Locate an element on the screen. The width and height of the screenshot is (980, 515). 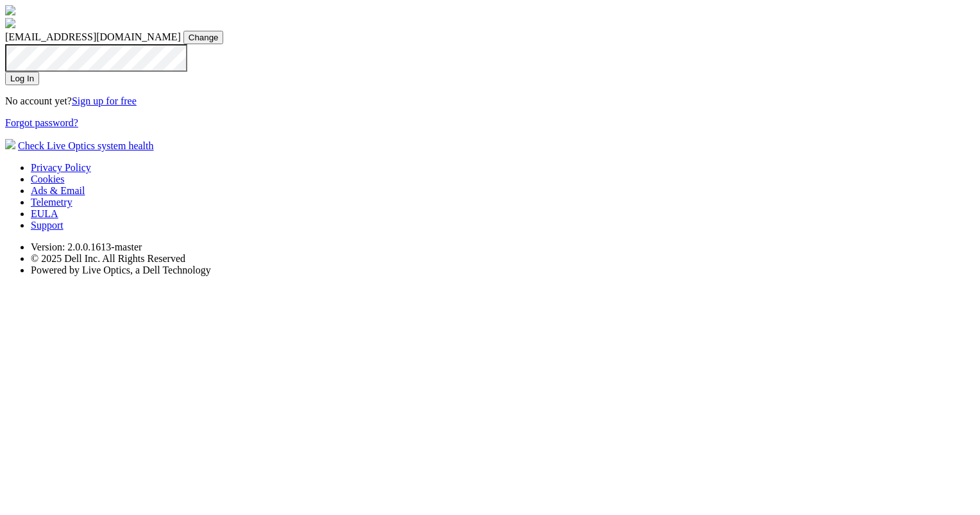
li: Version: 2.0.0.1613-master is located at coordinates (503, 247).